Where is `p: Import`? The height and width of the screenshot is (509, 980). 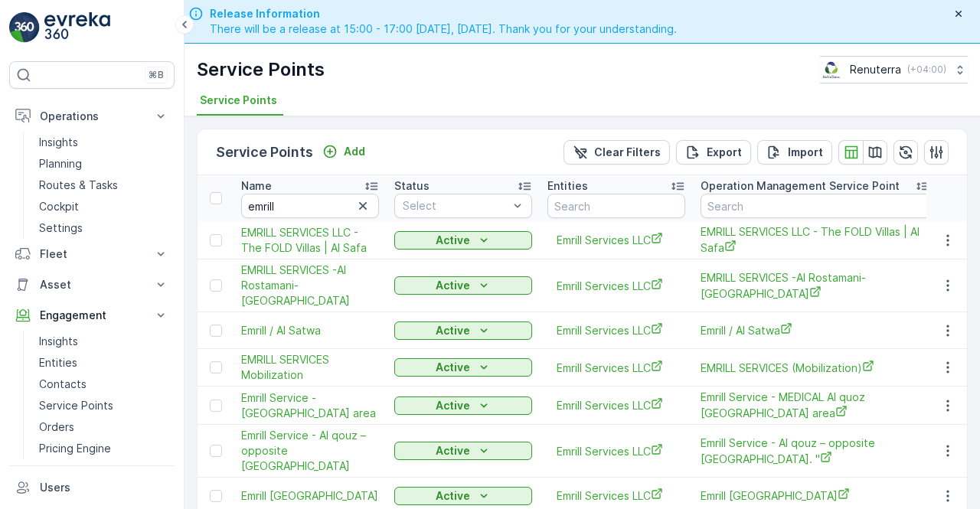 p: Import is located at coordinates (805, 152).